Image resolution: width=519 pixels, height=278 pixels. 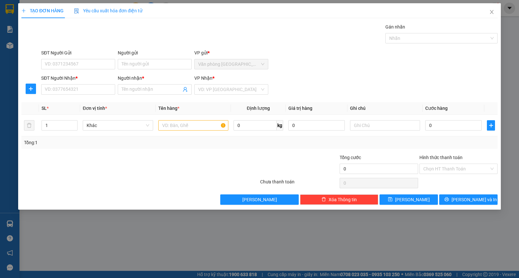 I want to click on span: TẠO ĐƠN HÀNG, so click(x=42, y=11).